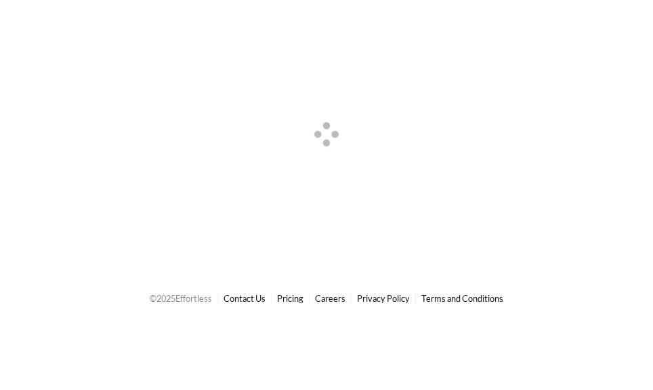 This screenshot has height=390, width=653. I want to click on a: Contact Us, so click(245, 298).